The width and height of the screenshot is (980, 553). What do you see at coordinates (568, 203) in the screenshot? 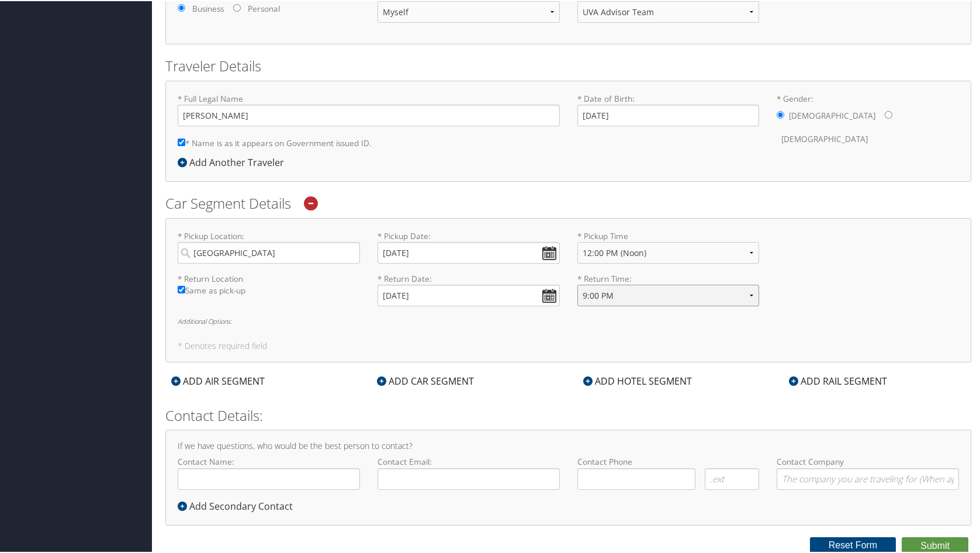
I see `h2: Car Segment Details` at bounding box center [568, 203].